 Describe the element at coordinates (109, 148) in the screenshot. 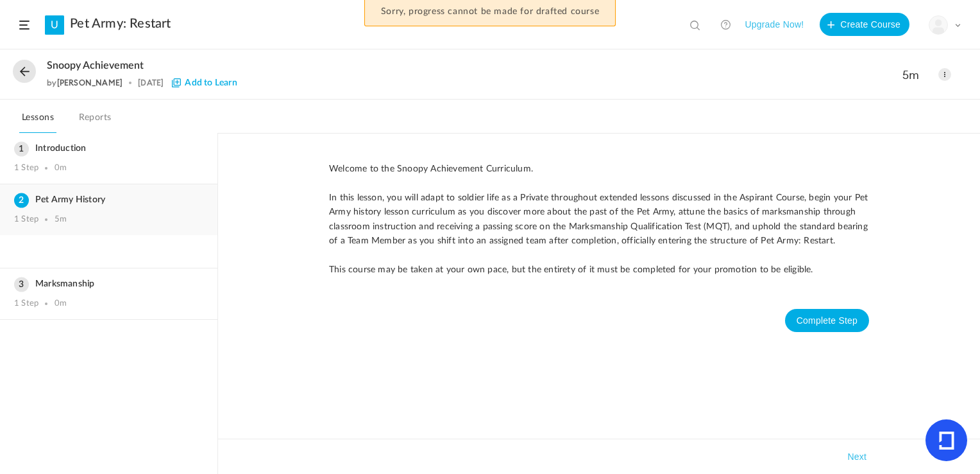

I see `h3: Introduction` at that location.